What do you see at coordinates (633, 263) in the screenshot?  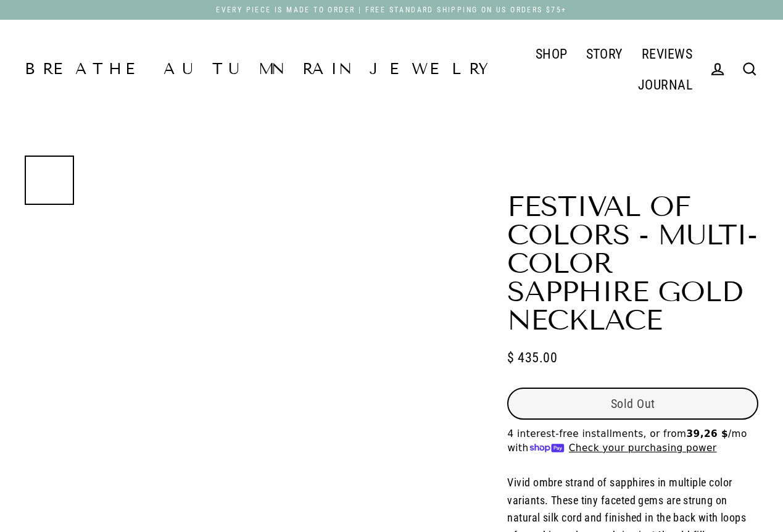 I see `h1: Festival of Colors - Multi-Color Sapphire Gold Necklace` at bounding box center [633, 263].